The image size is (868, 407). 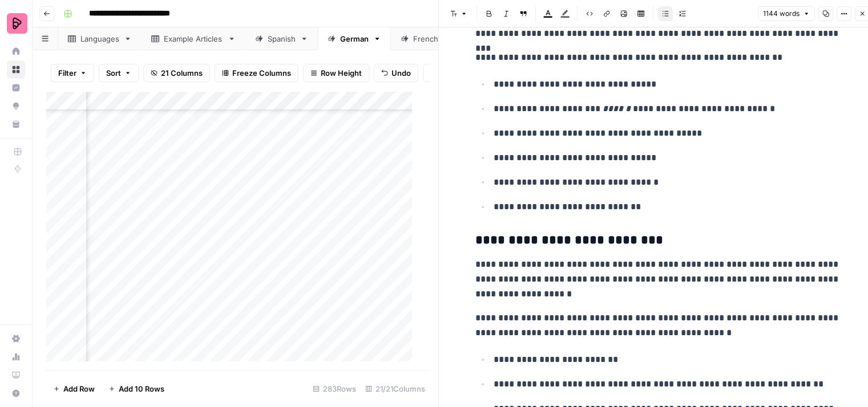 What do you see at coordinates (177, 73) in the screenshot?
I see `button: 21 Columns` at bounding box center [177, 73].